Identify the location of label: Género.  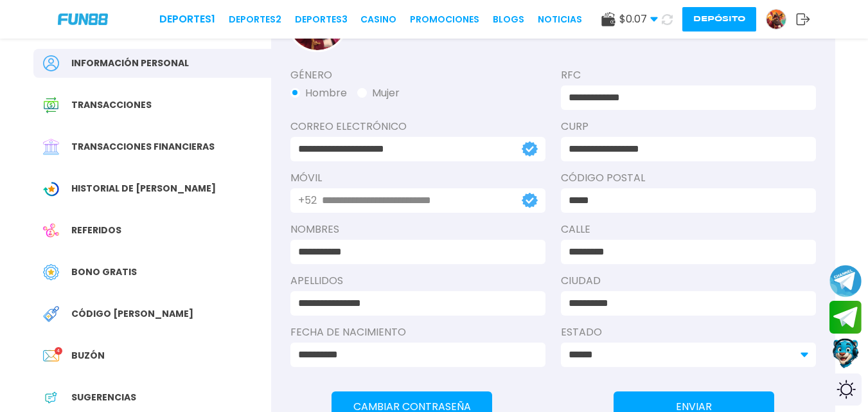
(418, 75).